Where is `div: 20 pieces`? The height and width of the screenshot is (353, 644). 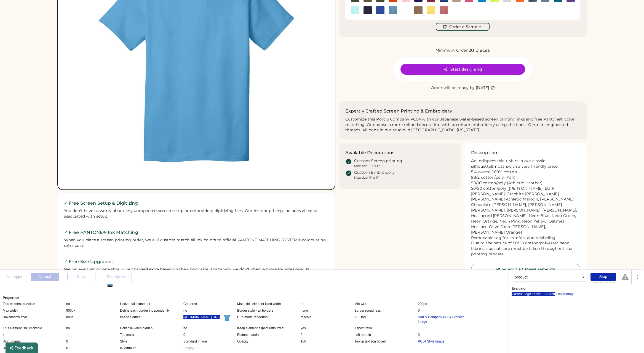
div: 20 pieces is located at coordinates (479, 50).